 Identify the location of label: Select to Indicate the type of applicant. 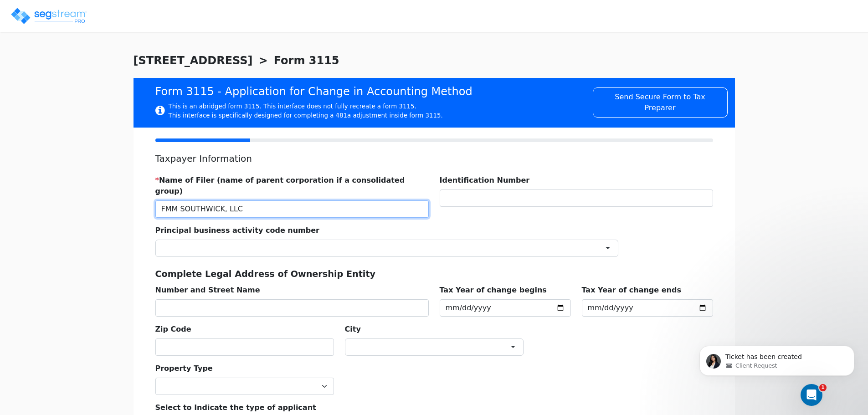
(235, 407).